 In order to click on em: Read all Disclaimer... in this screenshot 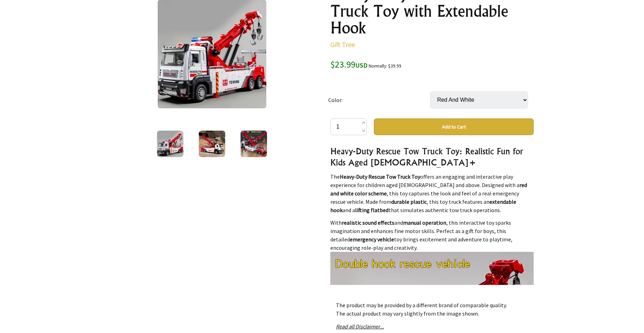, I will do `click(360, 326)`.